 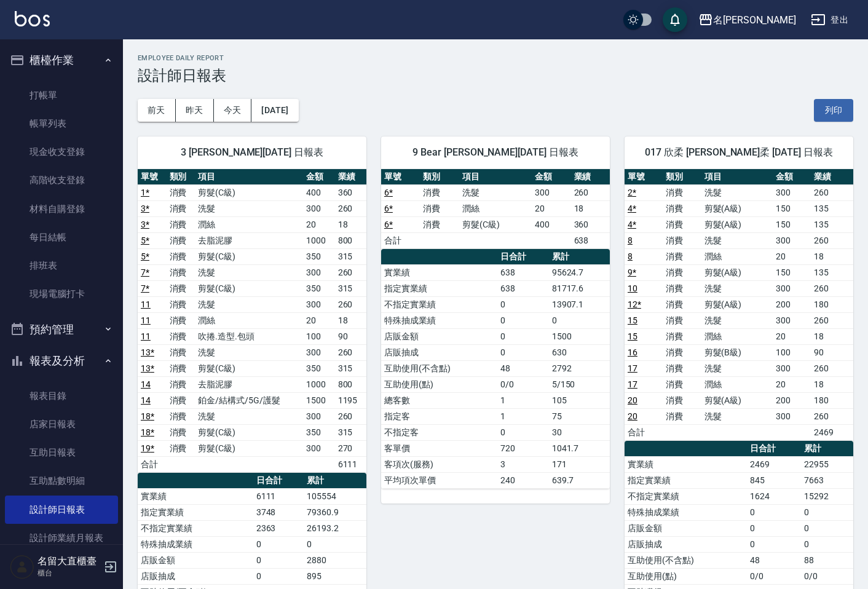 I want to click on th: 業績, so click(x=832, y=177).